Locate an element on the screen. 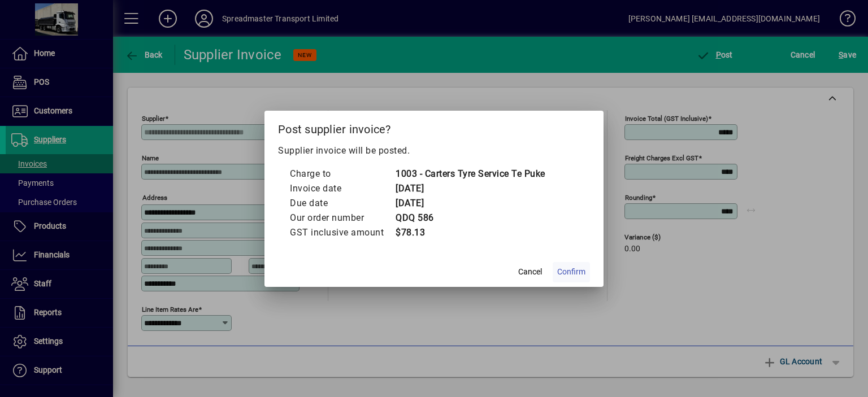  td: $78.13 is located at coordinates (470, 232).